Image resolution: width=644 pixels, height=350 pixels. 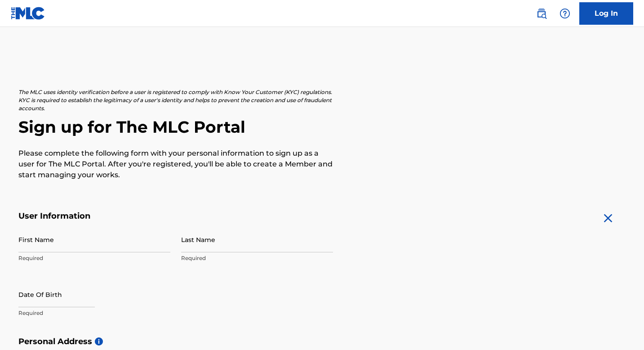 I want to click on h2: Sign up for The MLC Portal, so click(x=322, y=127).